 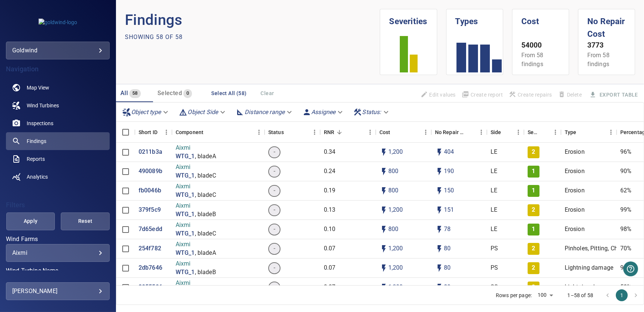 I want to click on p: 0.24, so click(x=330, y=171).